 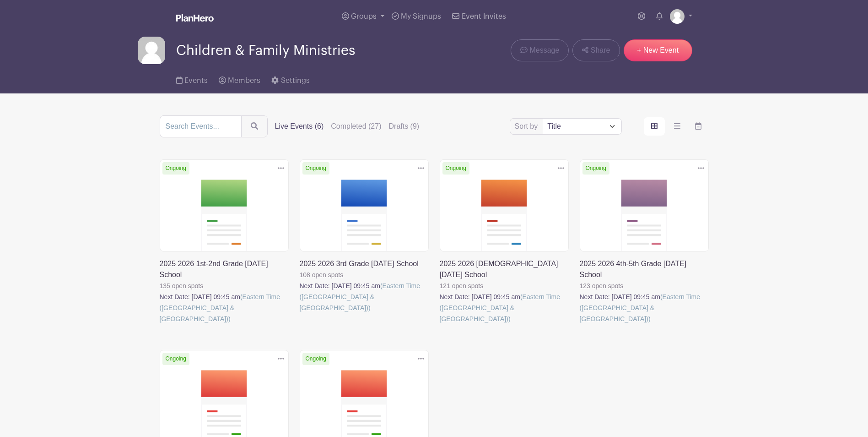 What do you see at coordinates (299, 126) in the screenshot?
I see `label: Live Events (6)` at bounding box center [299, 126].